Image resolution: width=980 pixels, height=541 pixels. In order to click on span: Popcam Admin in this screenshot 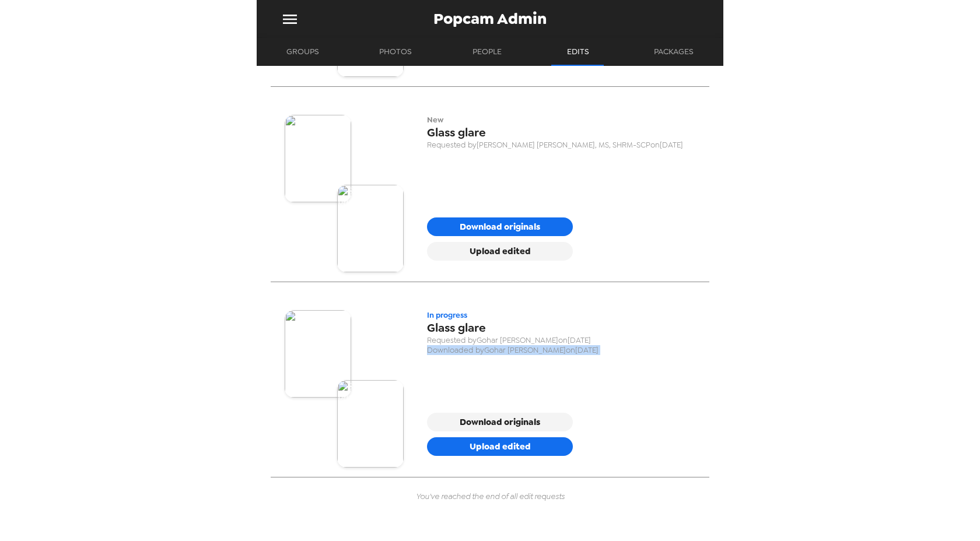, I will do `click(490, 19)`.